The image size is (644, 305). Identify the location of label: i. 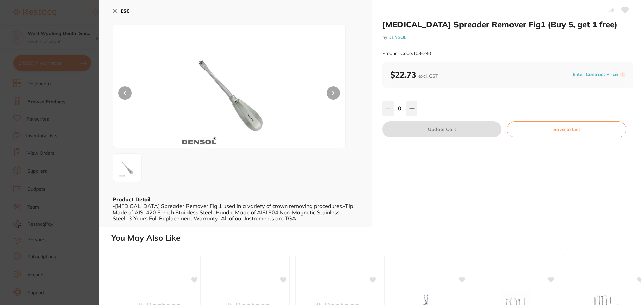
(623, 75).